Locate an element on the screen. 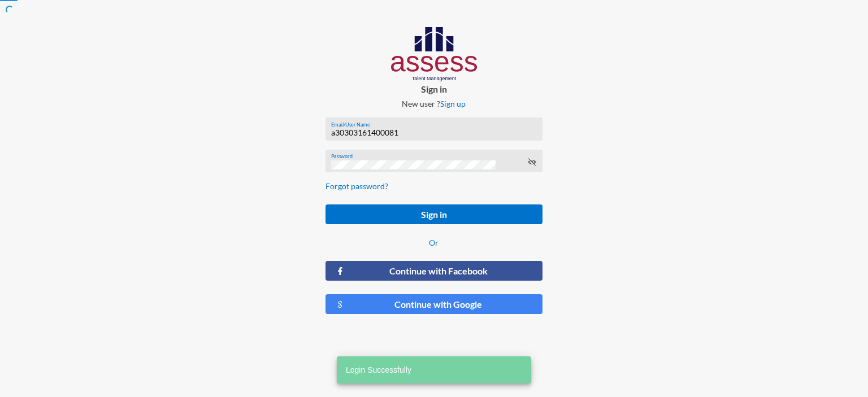 The image size is (868, 397). span: Login Successfully is located at coordinates (378, 370).